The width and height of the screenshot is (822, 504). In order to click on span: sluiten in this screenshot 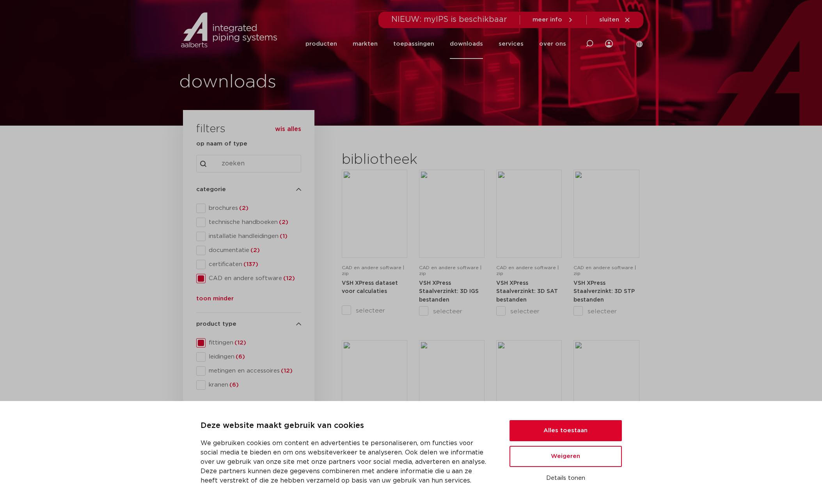, I will do `click(609, 20)`.